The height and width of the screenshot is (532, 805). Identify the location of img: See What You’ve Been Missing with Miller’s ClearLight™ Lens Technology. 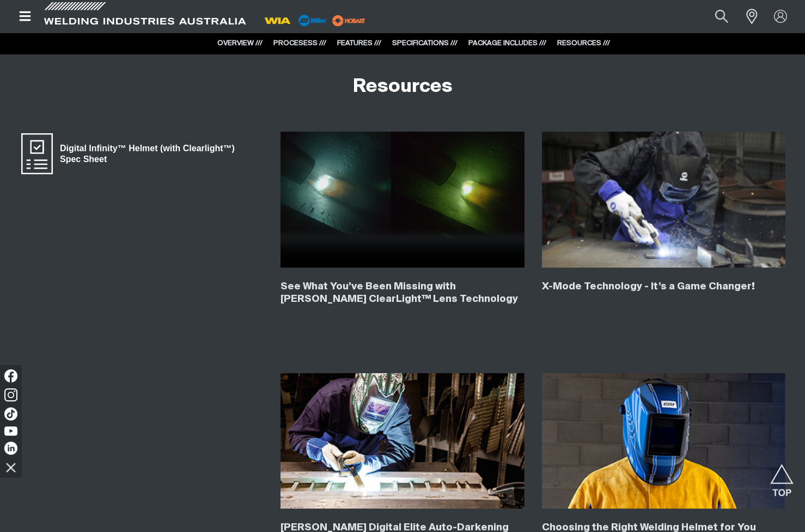
(402, 199).